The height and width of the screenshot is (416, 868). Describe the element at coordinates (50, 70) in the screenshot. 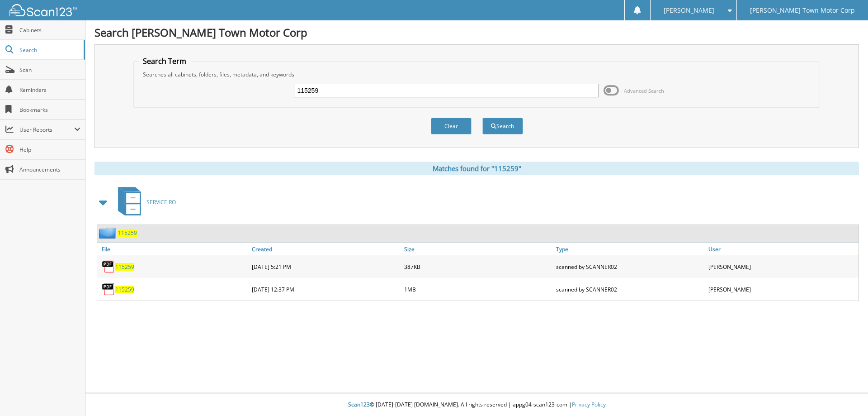

I see `span: Scan` at that location.